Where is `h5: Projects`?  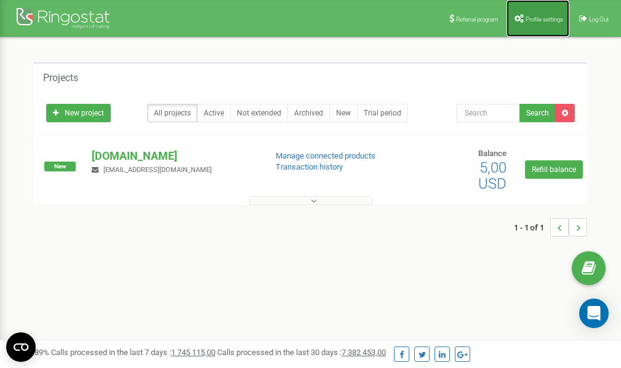
h5: Projects is located at coordinates (60, 78).